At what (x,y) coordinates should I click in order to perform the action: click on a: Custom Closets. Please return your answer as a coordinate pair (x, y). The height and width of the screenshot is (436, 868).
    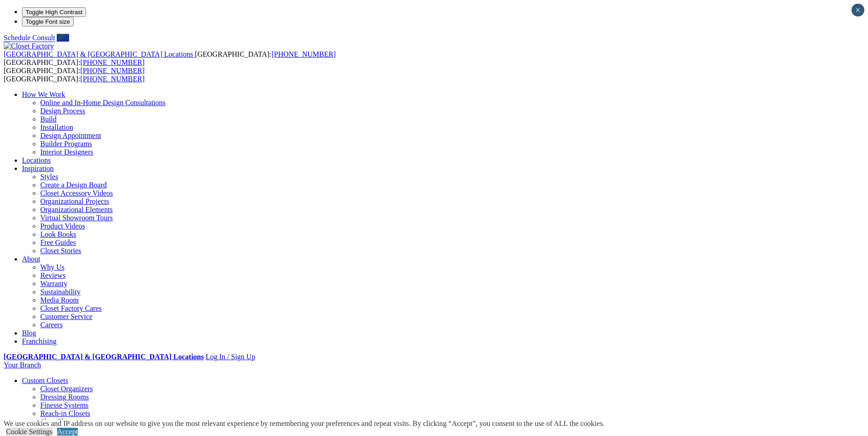
    Looking at the image, I should click on (45, 380).